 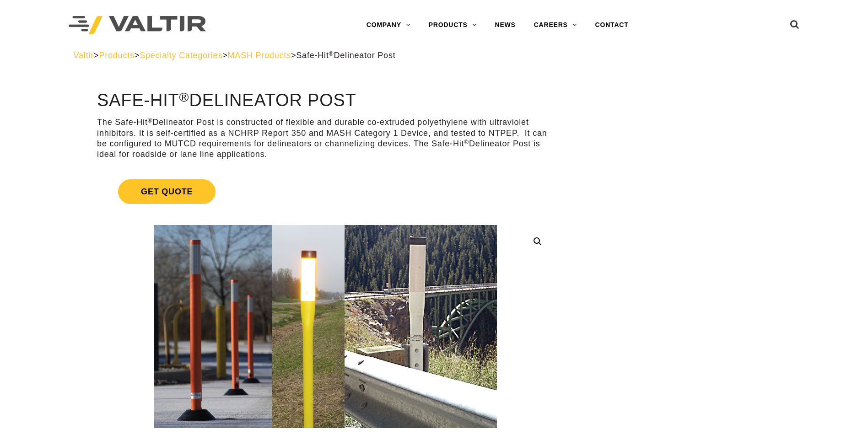 What do you see at coordinates (453, 25) in the screenshot?
I see `a: PRODUCTS` at bounding box center [453, 25].